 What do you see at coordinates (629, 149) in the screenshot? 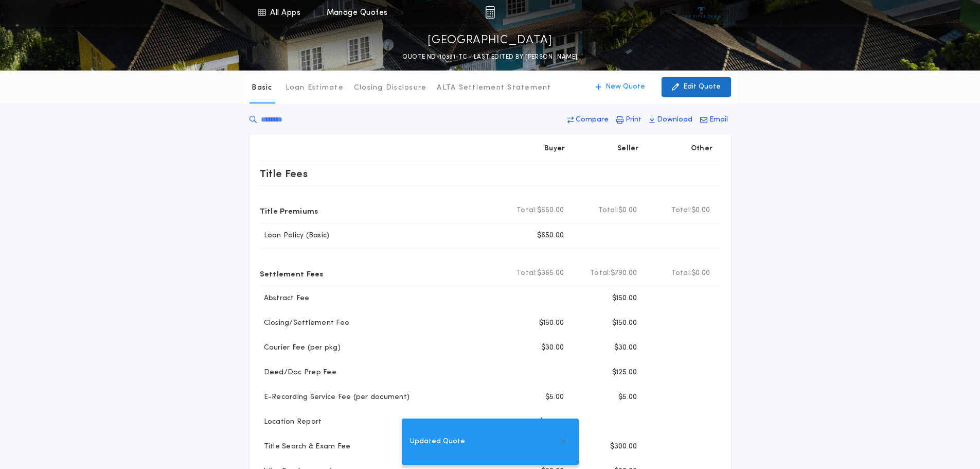
I see `p: Seller` at bounding box center [629, 149].